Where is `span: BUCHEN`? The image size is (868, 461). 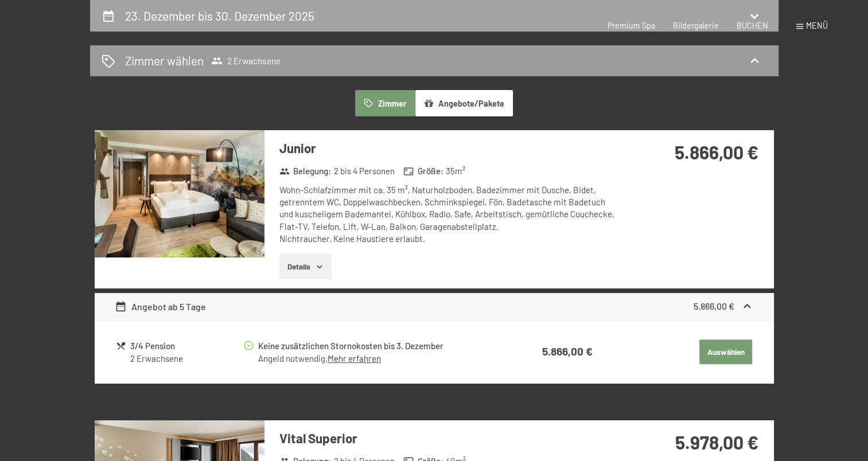 span: BUCHEN is located at coordinates (752, 25).